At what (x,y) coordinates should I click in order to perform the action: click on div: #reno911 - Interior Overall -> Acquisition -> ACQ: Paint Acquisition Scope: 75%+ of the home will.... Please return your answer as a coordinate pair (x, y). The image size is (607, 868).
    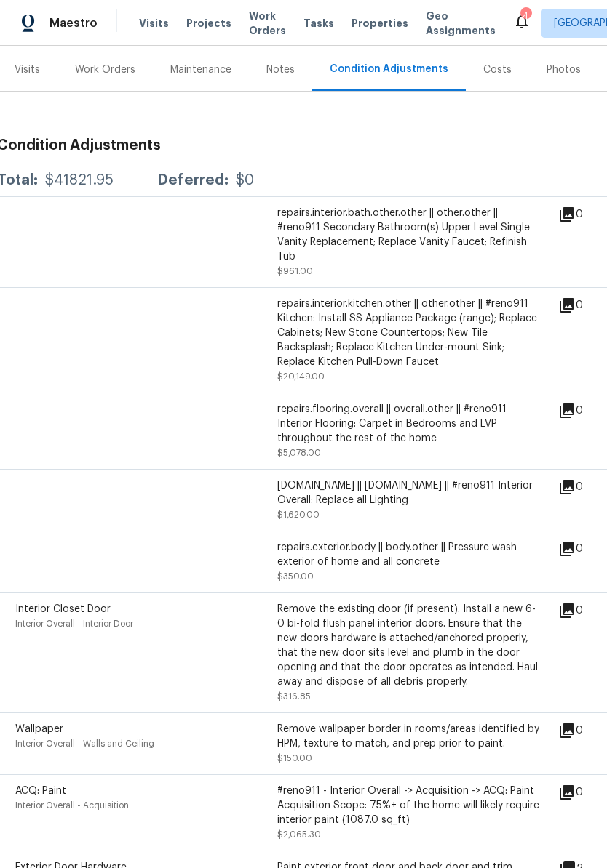
    Looking at the image, I should click on (408, 805).